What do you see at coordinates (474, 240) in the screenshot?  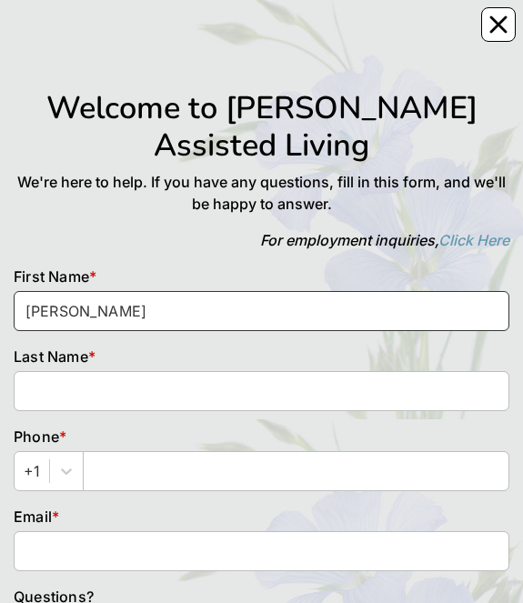 I see `a: Click Here` at bounding box center [474, 240].